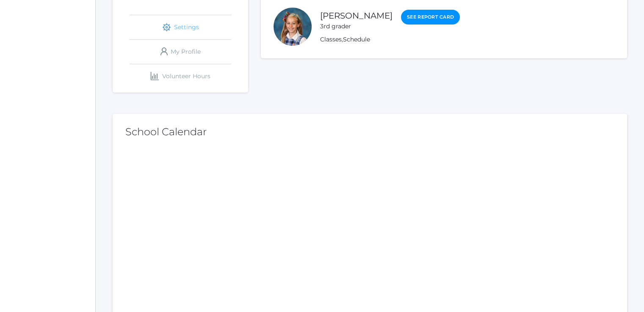 Image resolution: width=644 pixels, height=312 pixels. Describe the element at coordinates (356, 26) in the screenshot. I see `div: 3rd grader` at that location.